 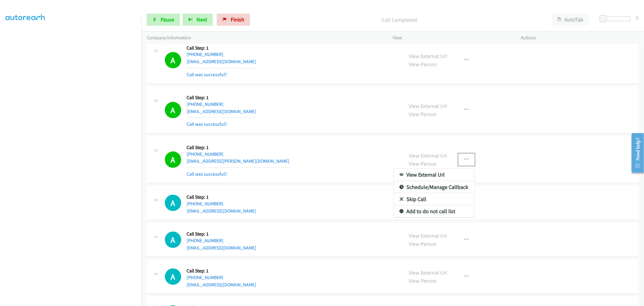 I want to click on a: Schedule/Manage Callback, so click(x=434, y=187).